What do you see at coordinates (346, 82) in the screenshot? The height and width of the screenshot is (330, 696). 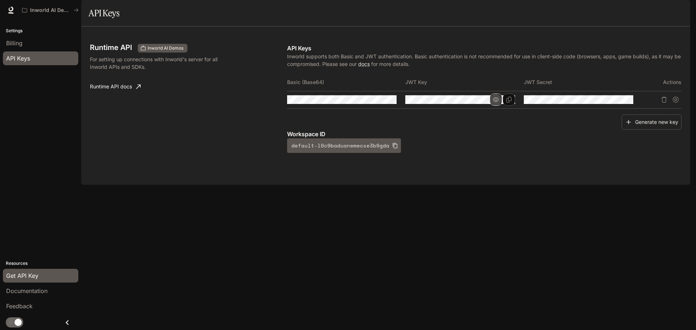 I see `th: Basic (Base64)` at bounding box center [346, 82].